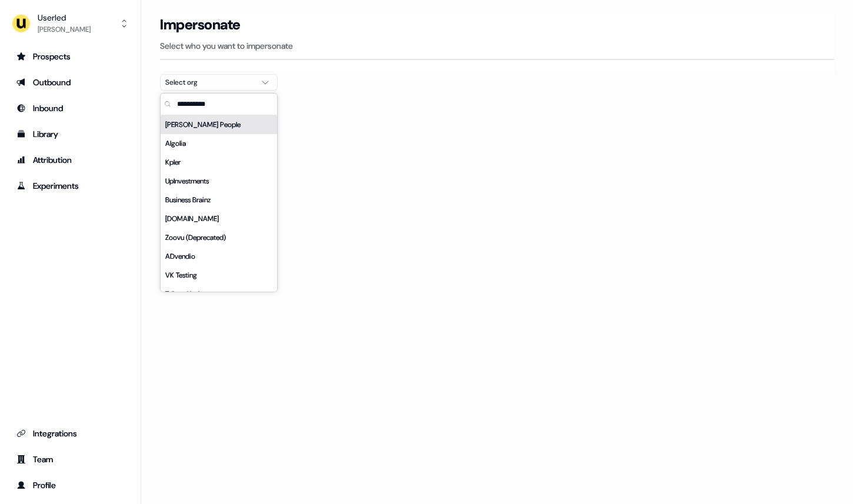 The width and height of the screenshot is (853, 504). What do you see at coordinates (210, 83) in the screenshot?
I see `div: Select org` at bounding box center [210, 83].